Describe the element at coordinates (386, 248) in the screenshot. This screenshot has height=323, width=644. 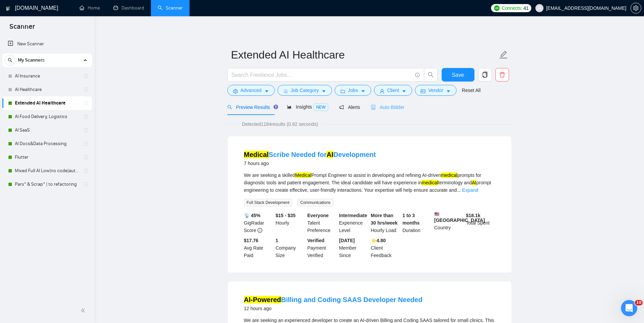
I see `div: Client Feedback` at that location.